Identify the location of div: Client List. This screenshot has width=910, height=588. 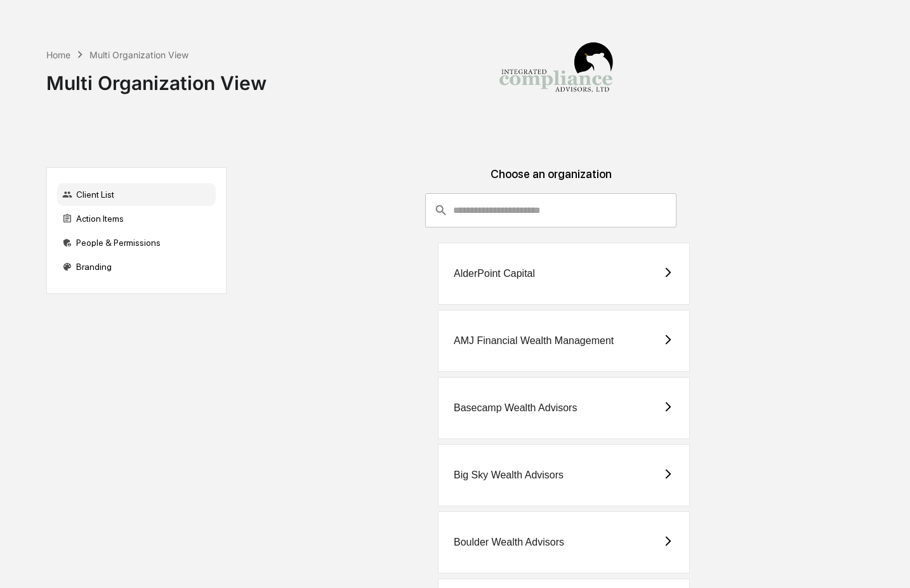
(137, 195).